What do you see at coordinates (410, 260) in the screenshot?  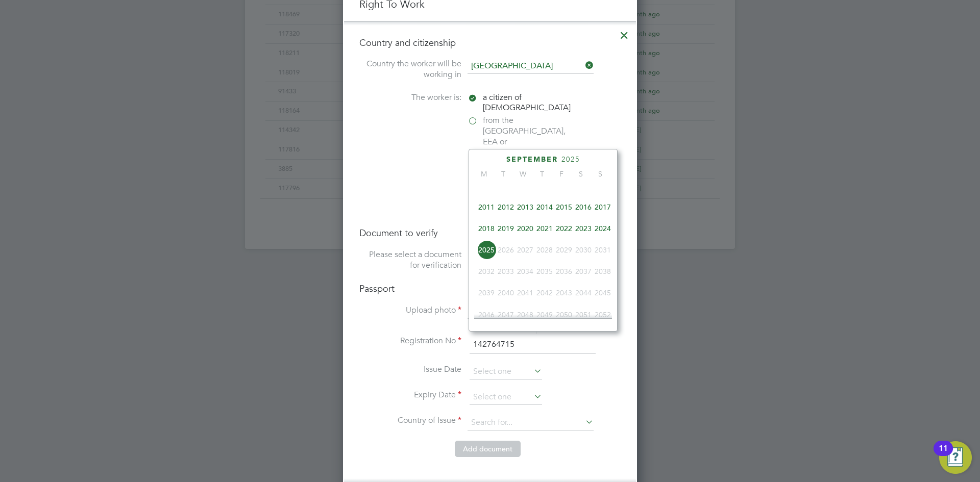 I see `label: Please select a document for verification` at bounding box center [410, 260].